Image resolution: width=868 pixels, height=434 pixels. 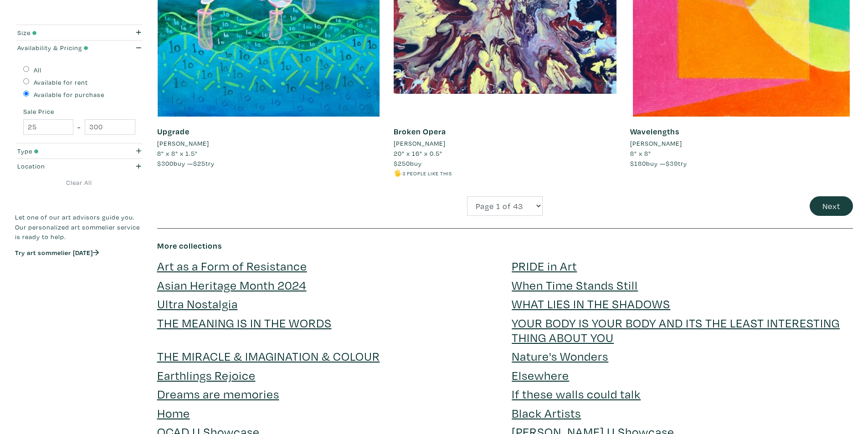 What do you see at coordinates (38, 70) in the screenshot?
I see `label: All` at bounding box center [38, 70].